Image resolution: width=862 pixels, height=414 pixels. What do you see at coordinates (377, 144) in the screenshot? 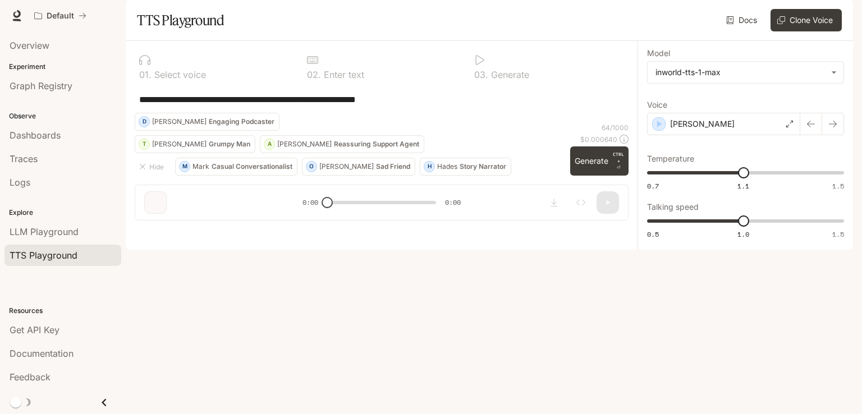
I see `p: Reassuring Support Agent` at bounding box center [377, 144].